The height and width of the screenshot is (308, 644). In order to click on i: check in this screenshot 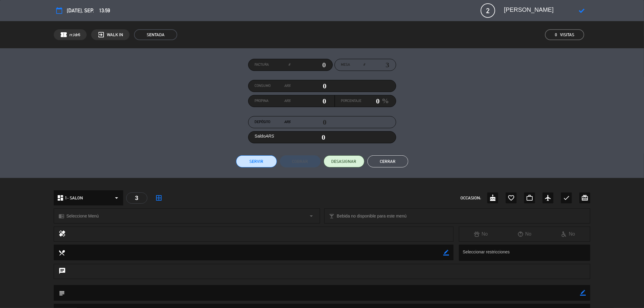, I will do `click(566, 198)`.